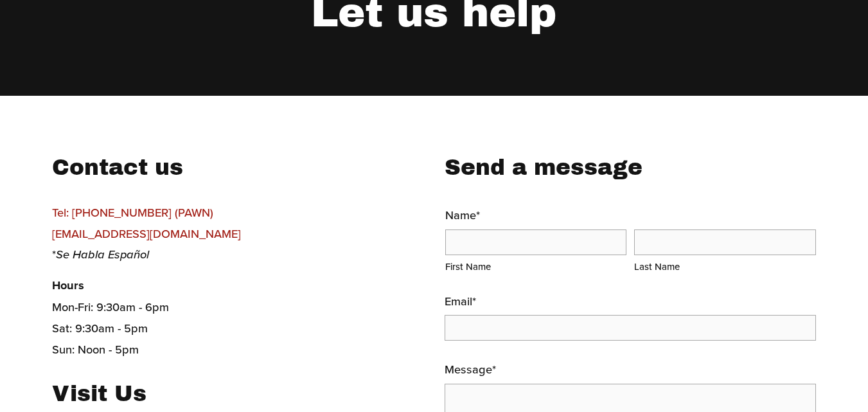 This screenshot has height=412, width=868. I want to click on h3: Contact us, so click(205, 168).